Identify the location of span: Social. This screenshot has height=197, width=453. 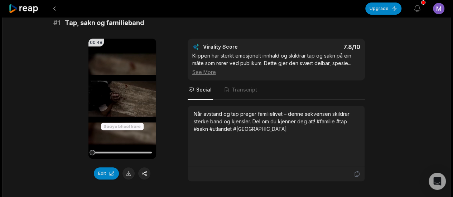
(204, 90).